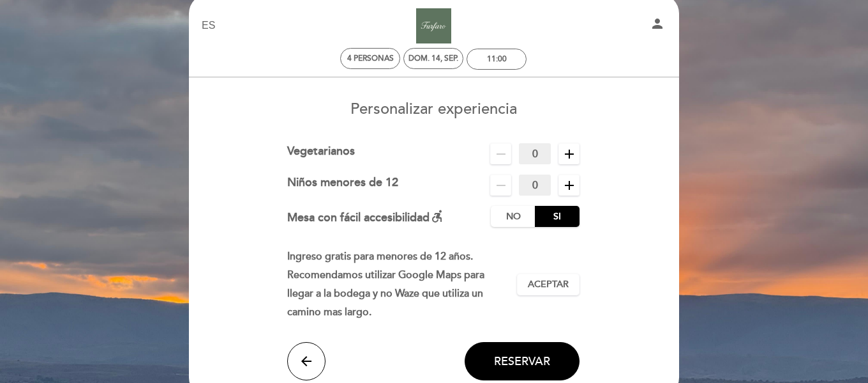 The width and height of the screenshot is (868, 383). What do you see at coordinates (437, 216) in the screenshot?
I see `i: accessible_forward` at bounding box center [437, 216].